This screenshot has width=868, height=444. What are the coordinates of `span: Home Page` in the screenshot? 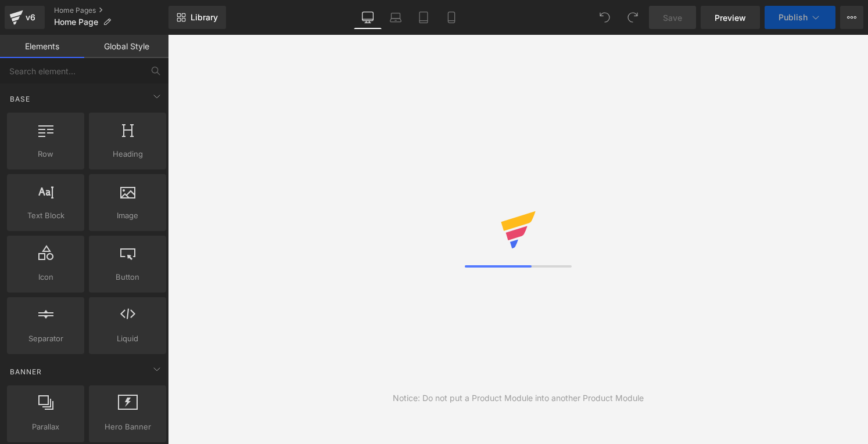 It's located at (76, 22).